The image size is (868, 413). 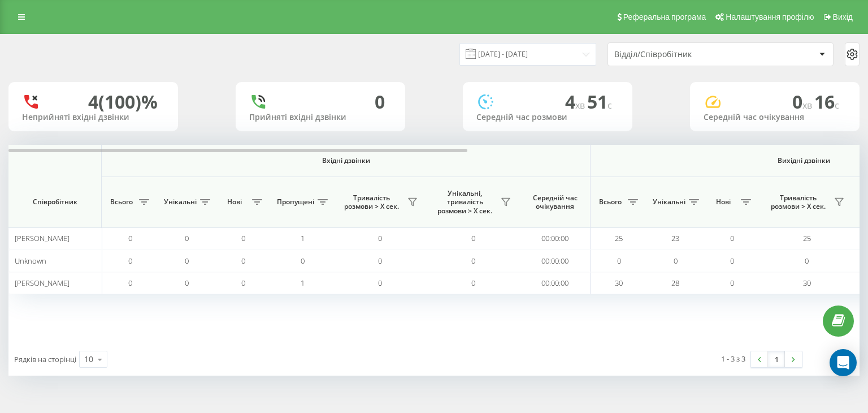 I want to click on span: Унікальні, тривалість розмови > Х сек., so click(x=465, y=202).